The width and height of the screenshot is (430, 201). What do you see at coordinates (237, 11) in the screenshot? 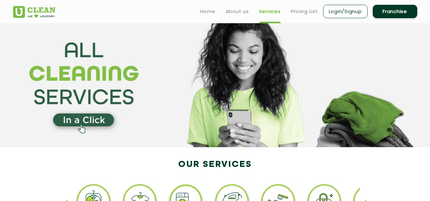
I see `a: About us` at bounding box center [237, 11].